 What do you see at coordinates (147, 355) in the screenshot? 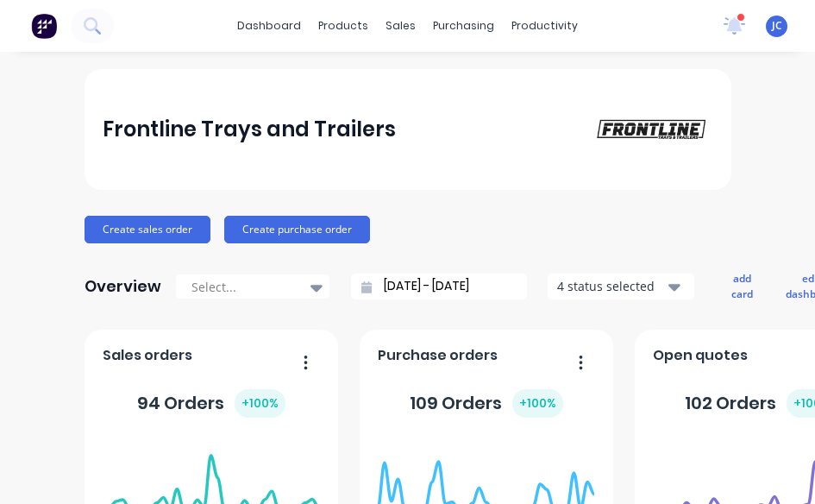
I see `span: Sales orders` at bounding box center [147, 355].